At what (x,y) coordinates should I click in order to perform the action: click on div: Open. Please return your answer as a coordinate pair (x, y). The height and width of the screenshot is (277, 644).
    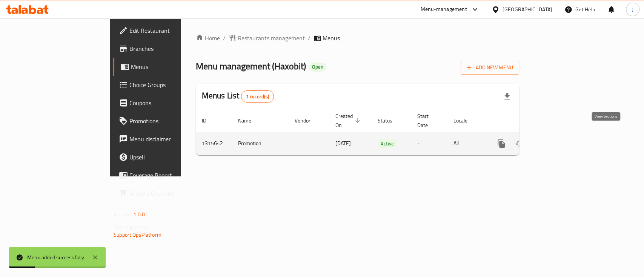
    Looking at the image, I should click on (318, 67).